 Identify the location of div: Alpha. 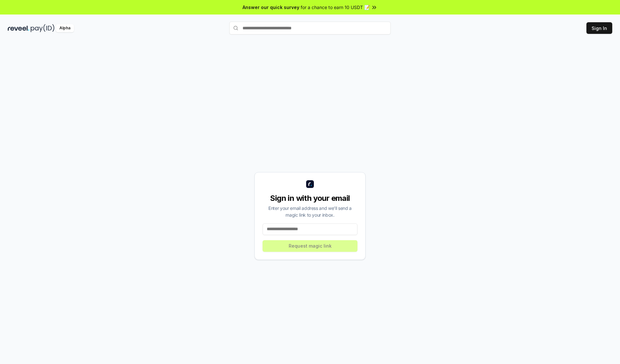
(65, 28).